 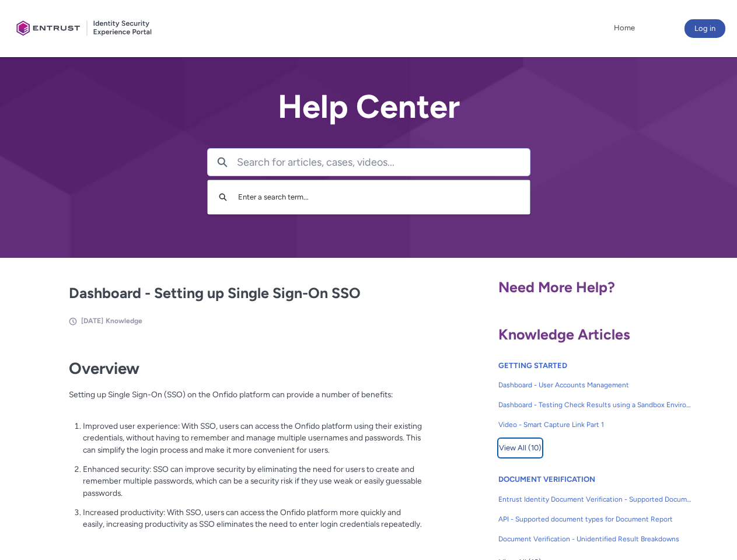 What do you see at coordinates (595, 405) in the screenshot?
I see `a: Dashboard - Testing Check Results using a Sandbox Environment` at bounding box center [595, 405].